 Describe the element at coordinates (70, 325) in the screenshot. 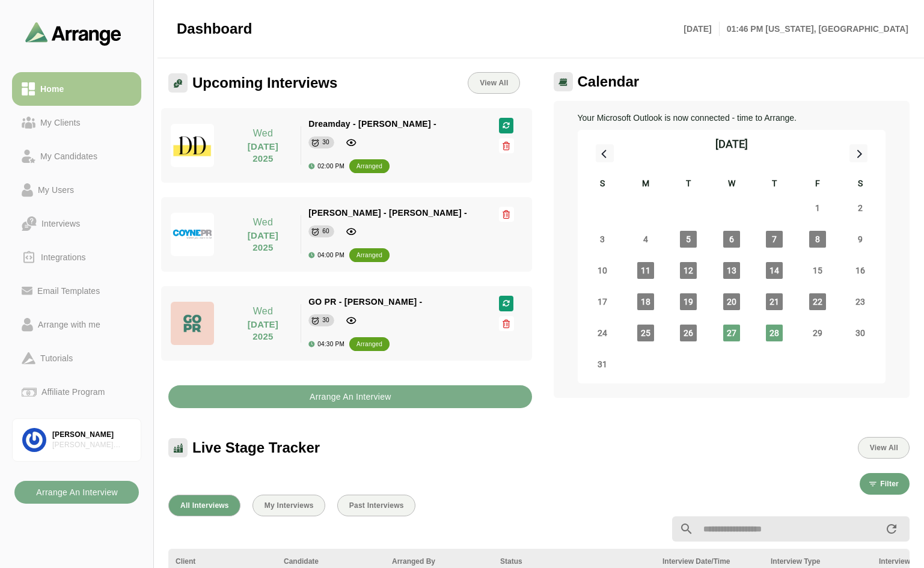

I see `div: Arrange with me` at that location.